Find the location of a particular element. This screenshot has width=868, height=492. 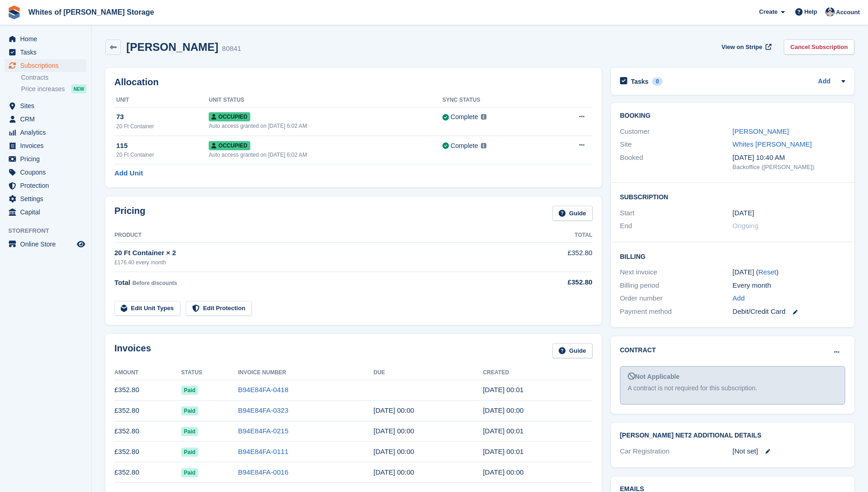

time: 2025-08-01 23:00:00 UTC is located at coordinates (393, 431).